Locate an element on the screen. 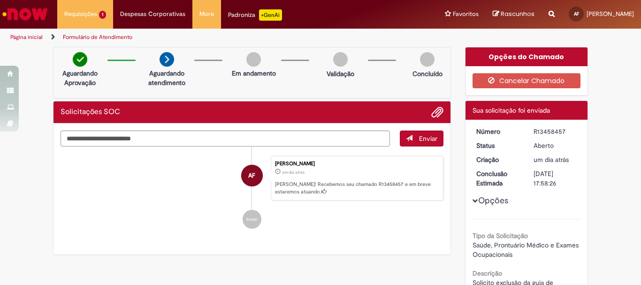  p: Validação is located at coordinates (340, 74).